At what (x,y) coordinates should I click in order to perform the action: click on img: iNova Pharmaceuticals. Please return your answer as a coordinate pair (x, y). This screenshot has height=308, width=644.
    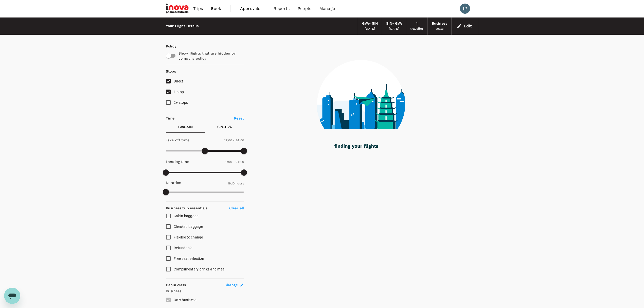
    Looking at the image, I should click on (177, 9).